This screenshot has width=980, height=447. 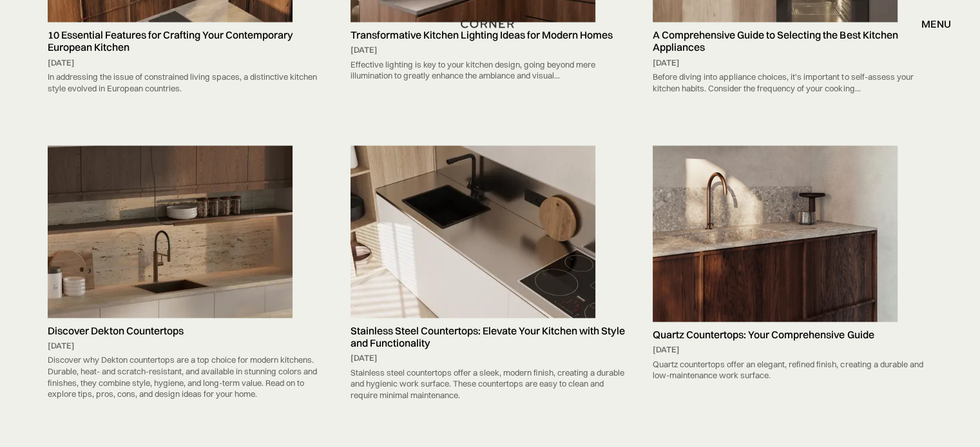 I want to click on a: home, so click(x=490, y=24).